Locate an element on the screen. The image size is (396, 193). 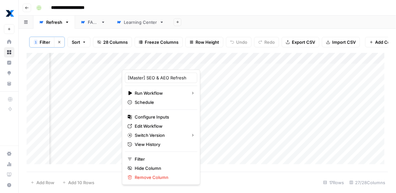
button: Import CSV is located at coordinates (341, 42).